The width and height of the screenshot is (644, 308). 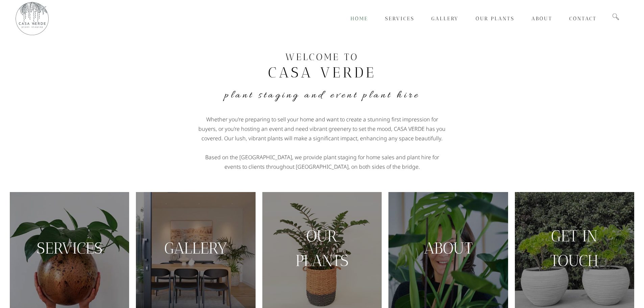 I want to click on a: GET IN, so click(x=574, y=236).